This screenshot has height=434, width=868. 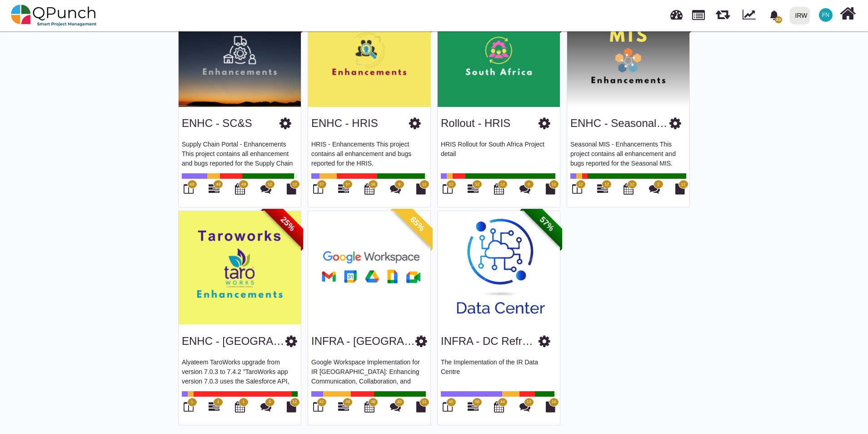 What do you see at coordinates (473, 408) in the screenshot?
I see `a: 56` at bounding box center [473, 408].